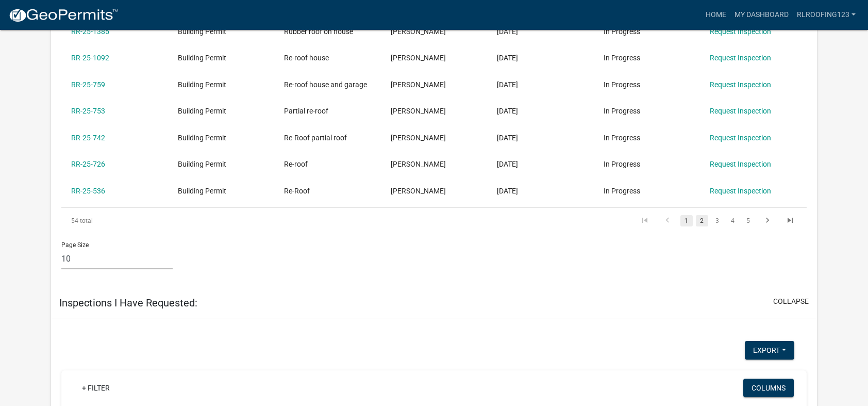 The height and width of the screenshot is (406, 868). Describe the element at coordinates (507, 84) in the screenshot. I see `span: 05/13/2025` at that location.